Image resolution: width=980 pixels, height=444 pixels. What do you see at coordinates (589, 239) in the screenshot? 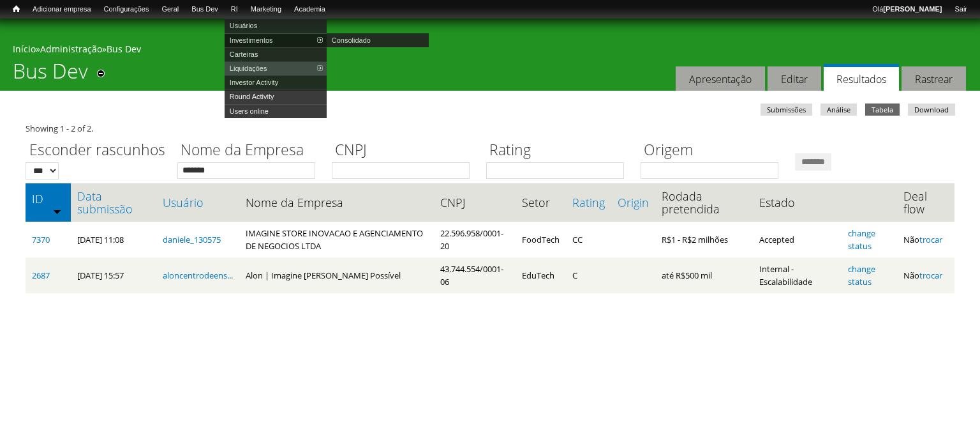
I see `td: CC` at bounding box center [589, 239].